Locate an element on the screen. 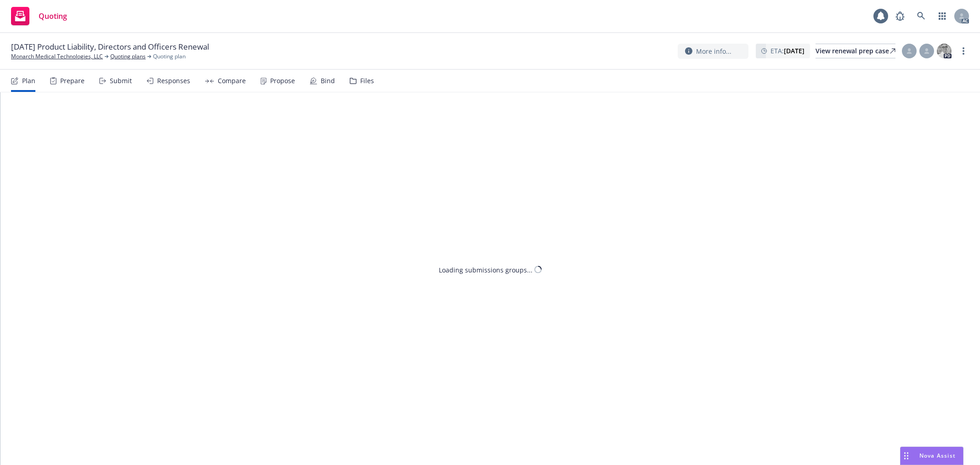 The width and height of the screenshot is (980, 465). button: More info... is located at coordinates (713, 51).